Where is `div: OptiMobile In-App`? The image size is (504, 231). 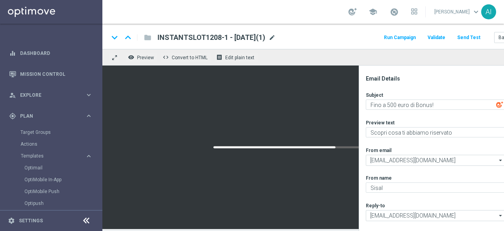 div: OptiMobile In-App is located at coordinates (63, 179).